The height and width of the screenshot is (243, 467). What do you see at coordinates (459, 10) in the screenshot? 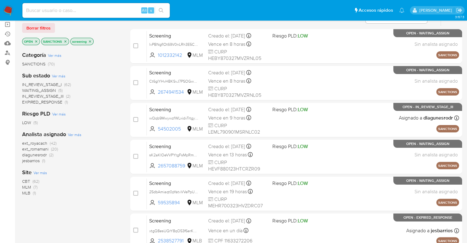
I see `a: Salir` at bounding box center [459, 10].